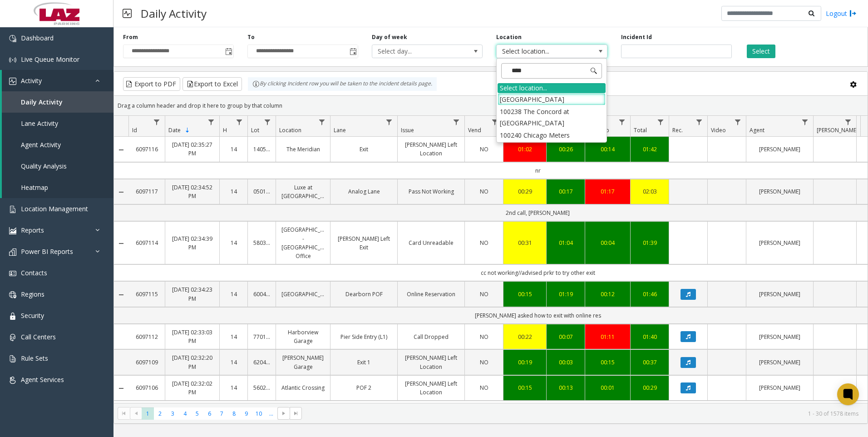 Image resolution: width=868 pixels, height=437 pixels. Describe the element at coordinates (32, 230) in the screenshot. I see `span: Reports` at that location.